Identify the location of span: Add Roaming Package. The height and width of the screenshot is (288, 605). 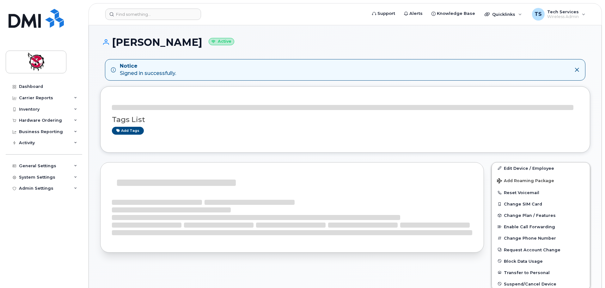
(526, 181).